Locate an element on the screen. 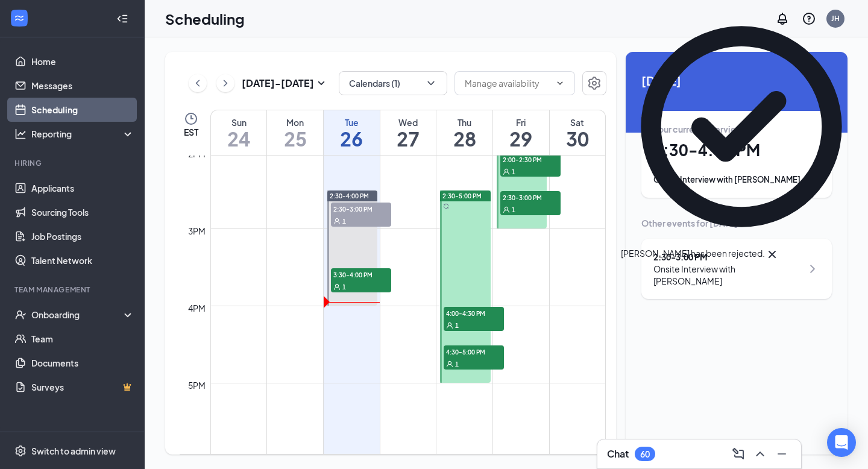 The width and height of the screenshot is (868, 469). a: Talent Network is located at coordinates (82, 260).